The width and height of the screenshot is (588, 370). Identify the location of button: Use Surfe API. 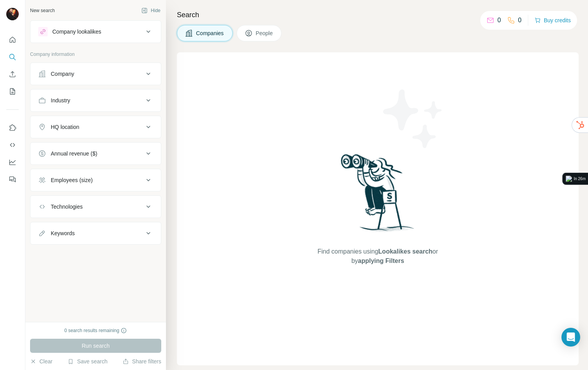
(12, 145).